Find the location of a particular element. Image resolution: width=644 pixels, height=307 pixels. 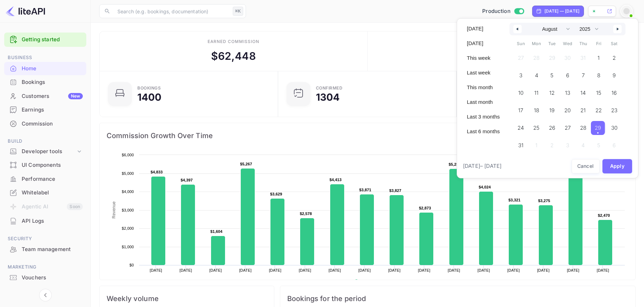

button: This week is located at coordinates (484, 58).